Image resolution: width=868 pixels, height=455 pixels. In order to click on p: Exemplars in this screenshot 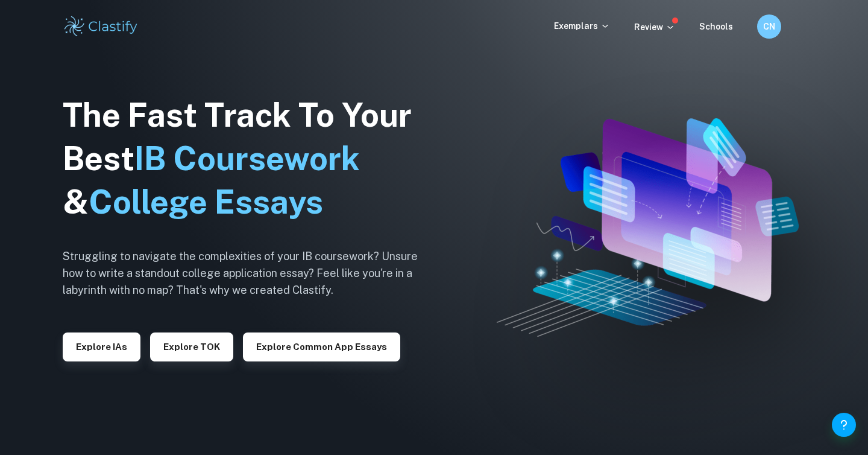, I will do `click(582, 26)`.